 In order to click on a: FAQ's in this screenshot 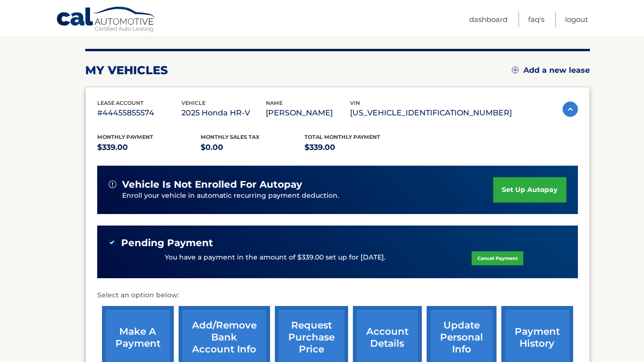, I will do `click(536, 19)`.